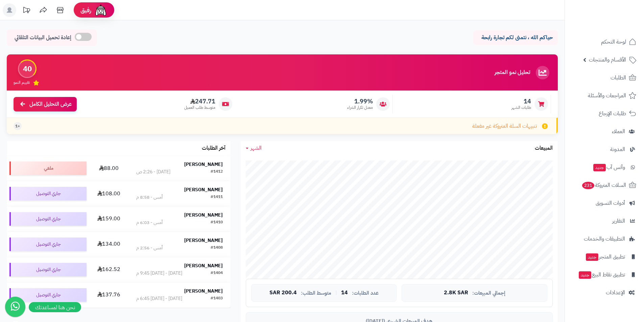  Describe the element at coordinates (256, 148) in the screenshot. I see `span: الشهر` at that location.